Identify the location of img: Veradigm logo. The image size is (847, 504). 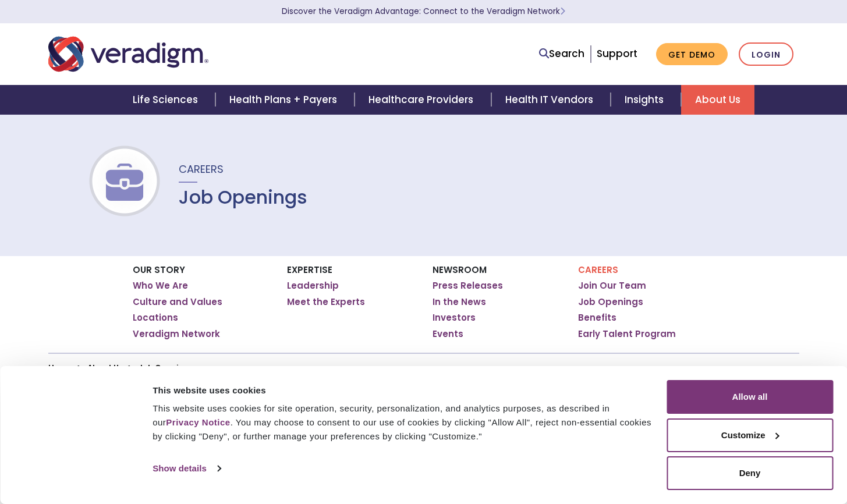
(128, 54).